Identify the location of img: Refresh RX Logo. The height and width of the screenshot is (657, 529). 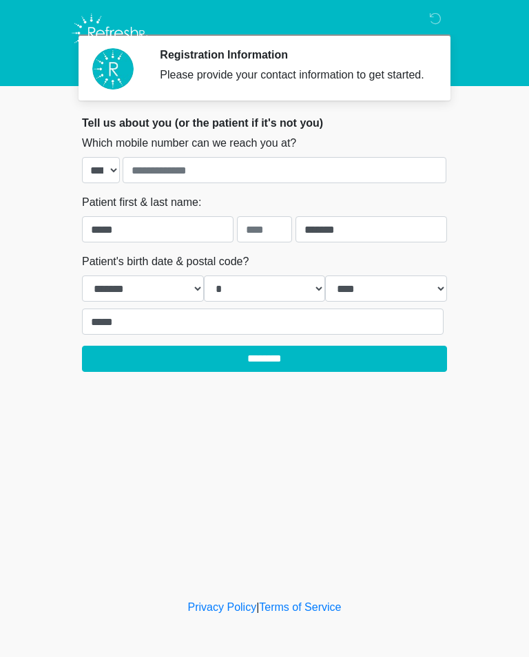
(109, 33).